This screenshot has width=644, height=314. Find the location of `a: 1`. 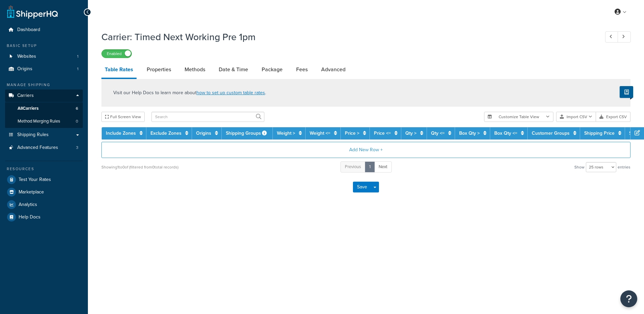

a: 1 is located at coordinates (370, 167).